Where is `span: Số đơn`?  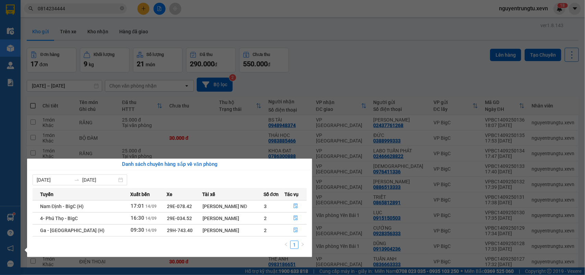
span: Số đơn is located at coordinates (271, 194).